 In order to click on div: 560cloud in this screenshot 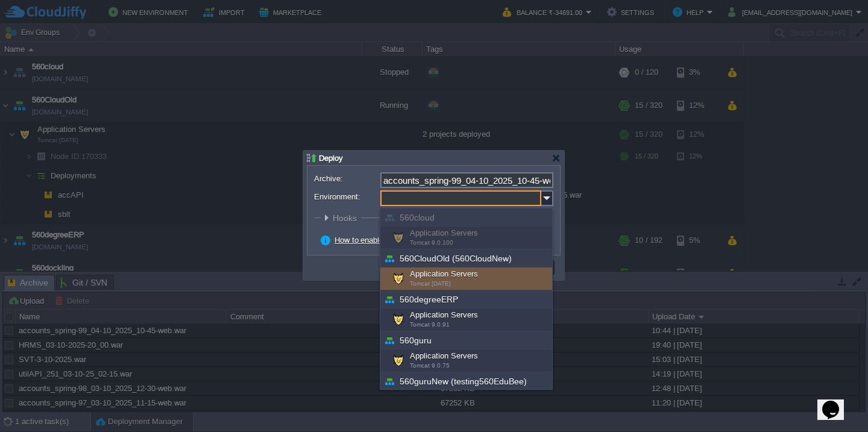, I will do `click(466, 217)`.